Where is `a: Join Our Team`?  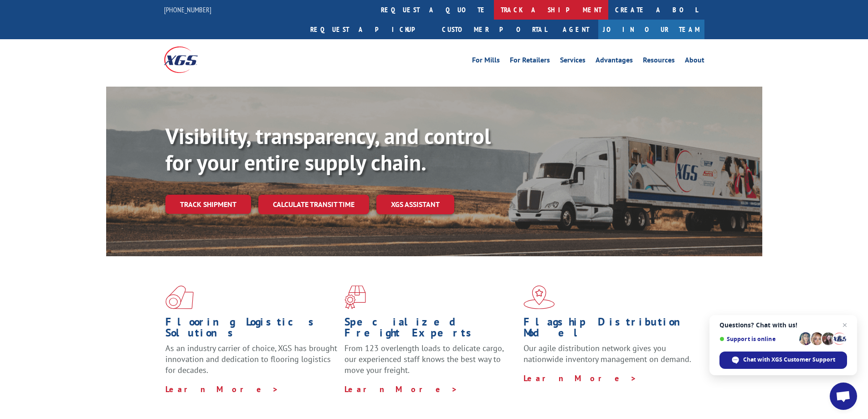 a: Join Our Team is located at coordinates (651, 29).